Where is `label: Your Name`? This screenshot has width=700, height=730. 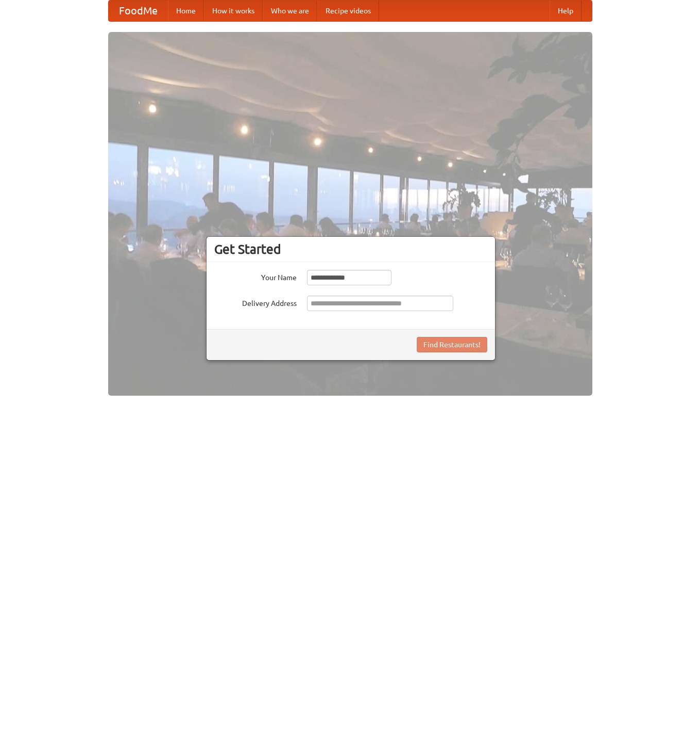
label: Your Name is located at coordinates (256, 276).